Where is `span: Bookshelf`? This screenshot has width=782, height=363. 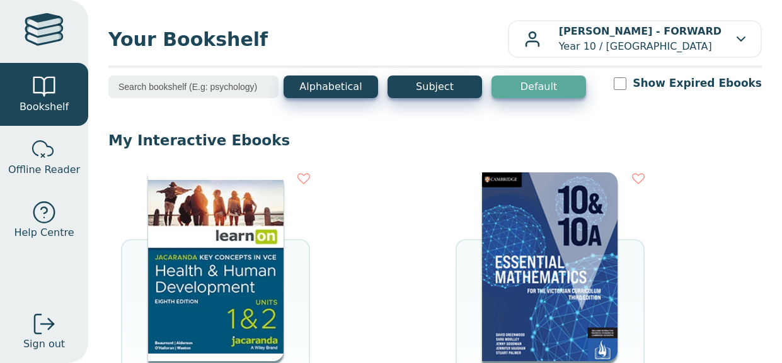
span: Bookshelf is located at coordinates (44, 107).